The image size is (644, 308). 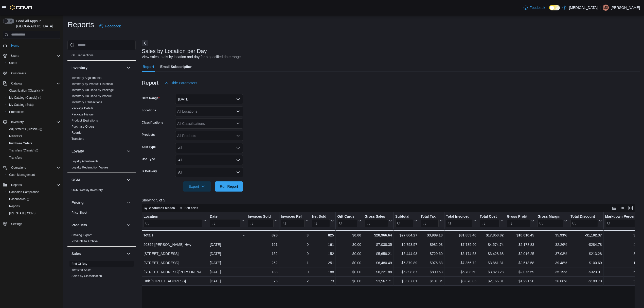 What do you see at coordinates (32, 45) in the screenshot?
I see `button: Home` at bounding box center [32, 45].